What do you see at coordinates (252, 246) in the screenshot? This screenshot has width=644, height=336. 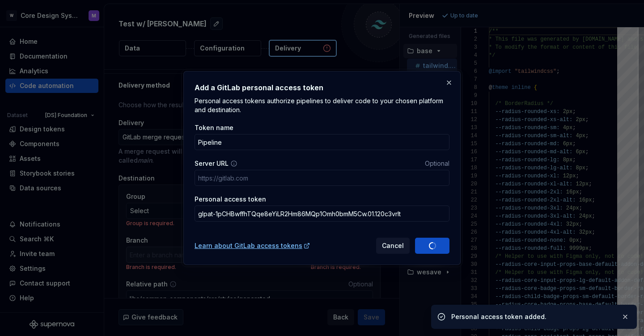 I see `div: Learn about GitLab access tokens` at bounding box center [252, 246].